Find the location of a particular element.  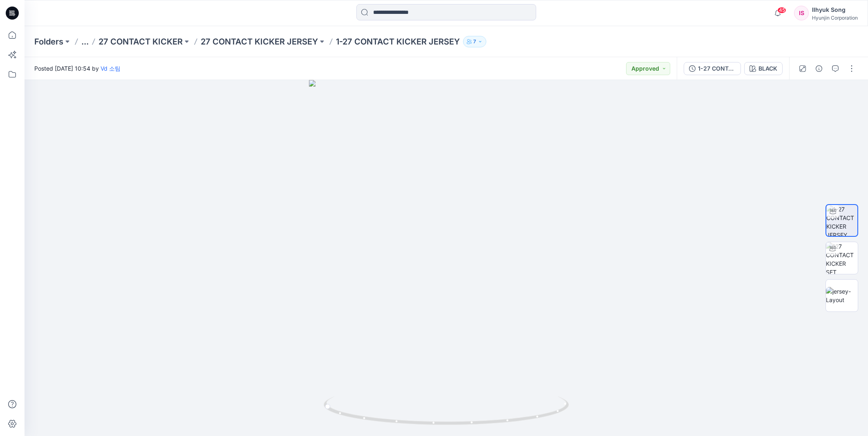

span: 45 is located at coordinates (781, 10).